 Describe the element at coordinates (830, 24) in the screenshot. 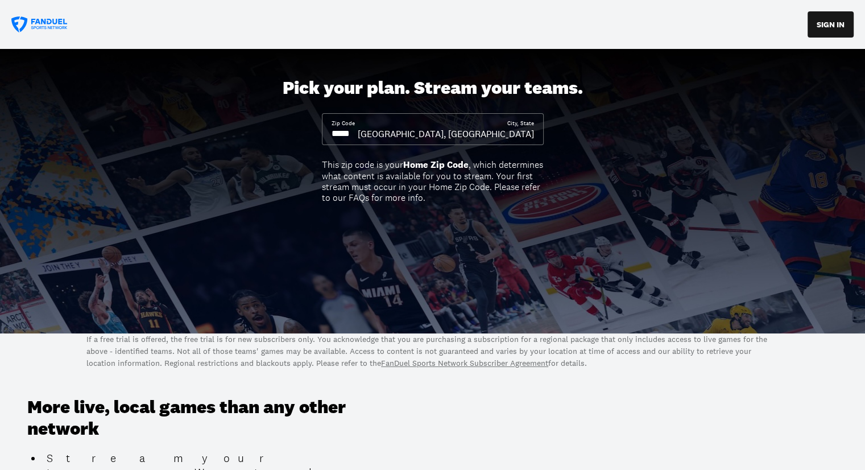

I see `a: SIGN IN` at that location.